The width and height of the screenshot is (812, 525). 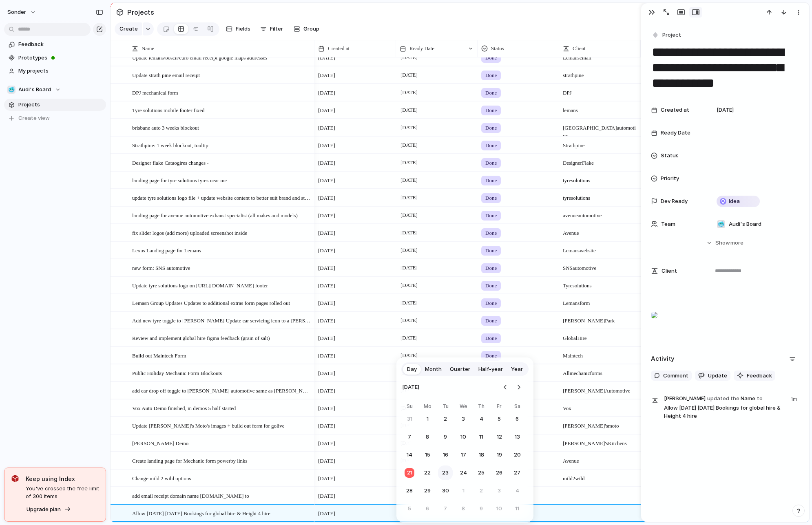 What do you see at coordinates (410, 437) in the screenshot?
I see `button: Sunday, September 7th, 2025` at bounding box center [410, 437].